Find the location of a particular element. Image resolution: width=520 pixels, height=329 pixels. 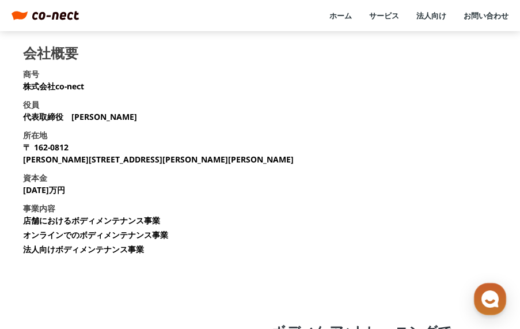

h2: 会社概要 is located at coordinates (51, 53).